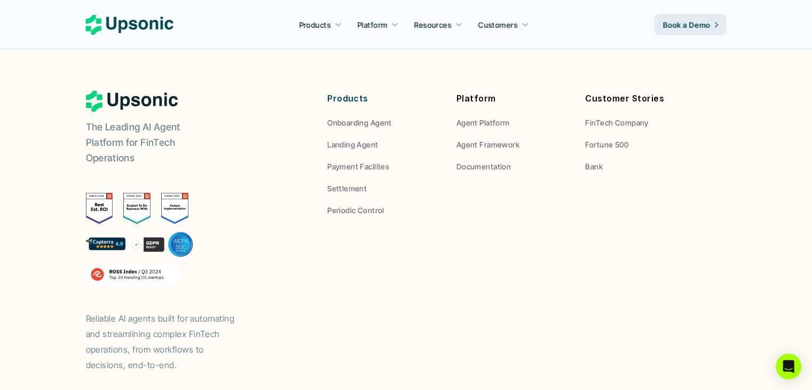 The width and height of the screenshot is (812, 390). I want to click on a: Periodic Control, so click(384, 210).